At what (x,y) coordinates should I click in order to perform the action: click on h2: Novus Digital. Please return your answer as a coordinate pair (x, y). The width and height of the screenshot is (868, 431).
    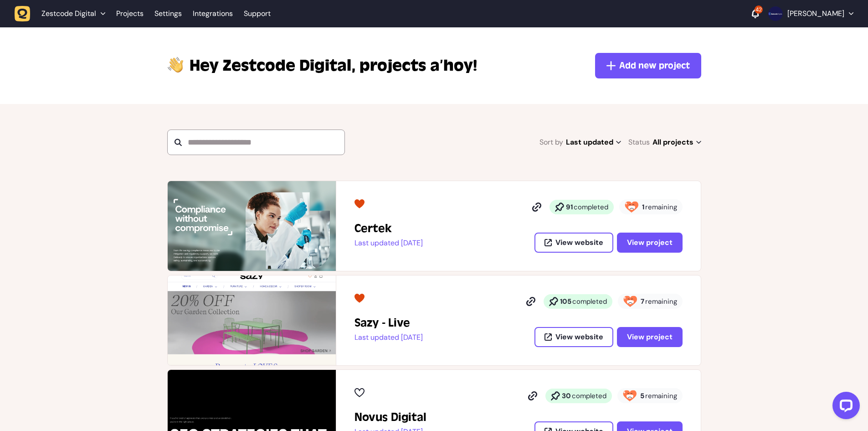
    Looking at the image, I should click on (390, 417).